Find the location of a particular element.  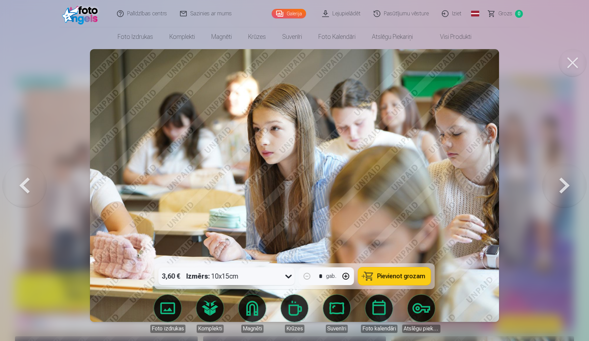

span: Pievienot grozam is located at coordinates (401, 276).